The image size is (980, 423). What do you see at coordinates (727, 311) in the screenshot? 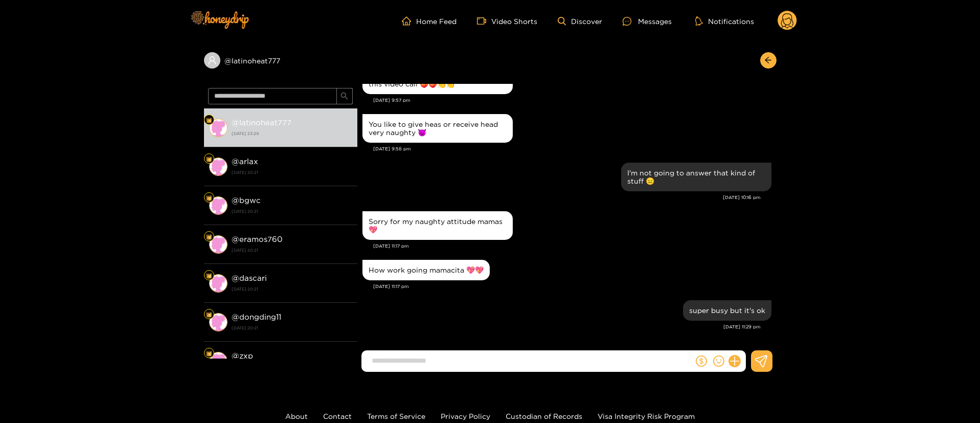
I see `div: super busy but it's ok` at bounding box center [727, 311].